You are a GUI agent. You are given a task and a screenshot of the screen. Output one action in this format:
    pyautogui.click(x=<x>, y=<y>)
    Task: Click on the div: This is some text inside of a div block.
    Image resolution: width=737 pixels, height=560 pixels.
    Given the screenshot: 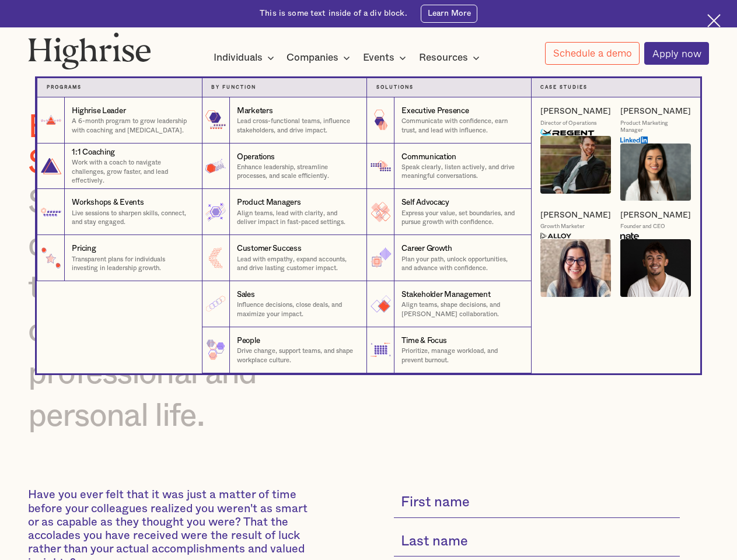 What is the action you would take?
    pyautogui.click(x=333, y=13)
    